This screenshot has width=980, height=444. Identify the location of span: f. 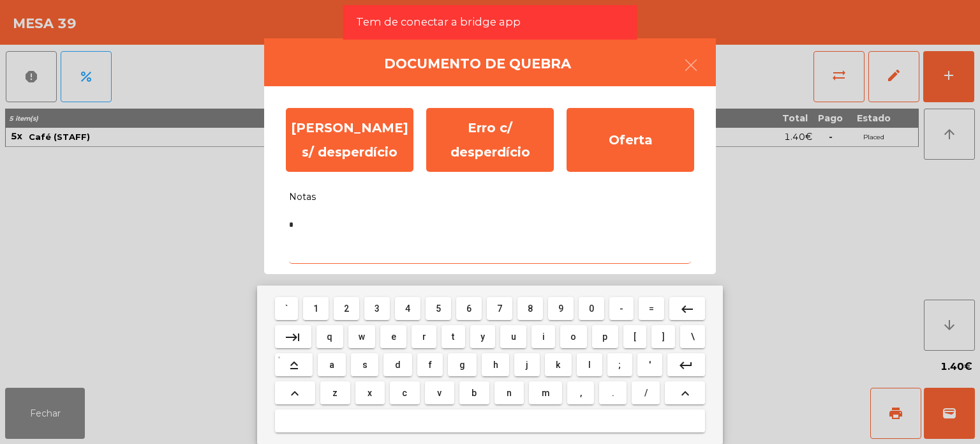
(430, 365).